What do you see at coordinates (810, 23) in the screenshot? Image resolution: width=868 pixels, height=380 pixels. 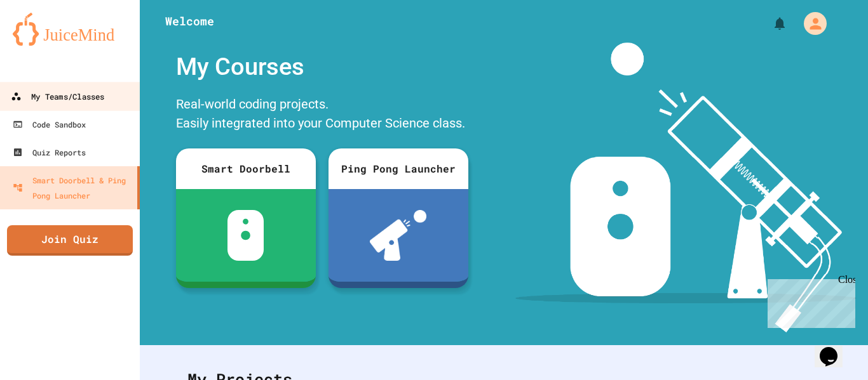 I see `div: My Account` at bounding box center [810, 23].